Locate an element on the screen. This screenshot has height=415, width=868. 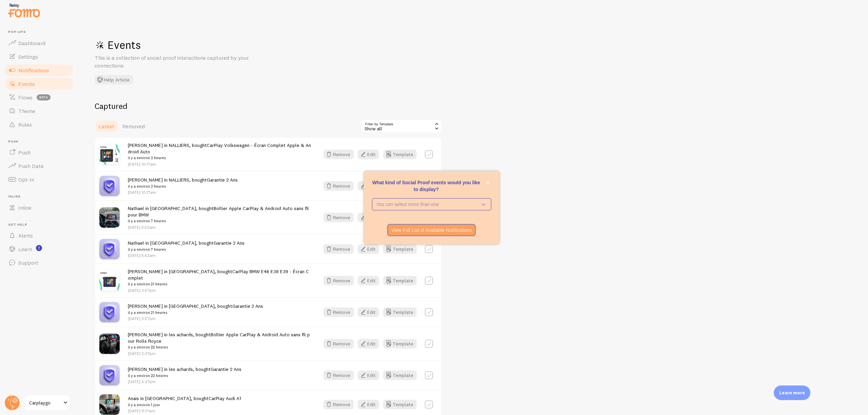
span: Removed is located at coordinates (133, 126).